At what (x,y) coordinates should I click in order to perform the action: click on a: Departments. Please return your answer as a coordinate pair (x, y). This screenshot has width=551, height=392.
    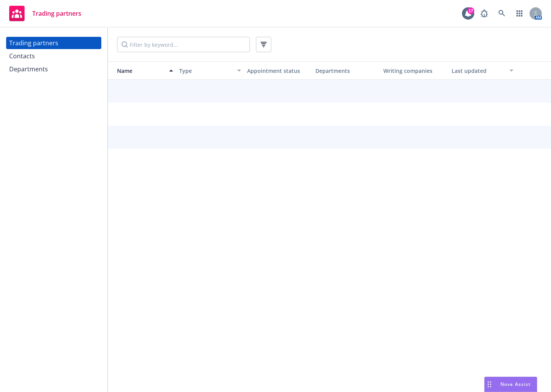
    Looking at the image, I should click on (54, 69).